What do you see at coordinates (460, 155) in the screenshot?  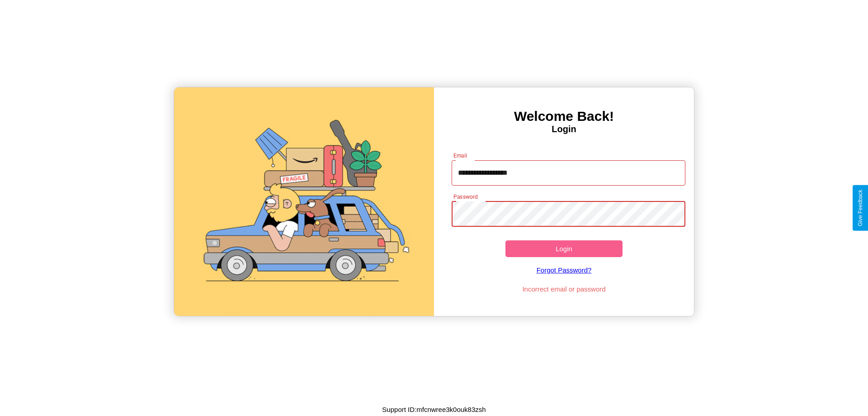 I see `label: Email` at bounding box center [460, 155].